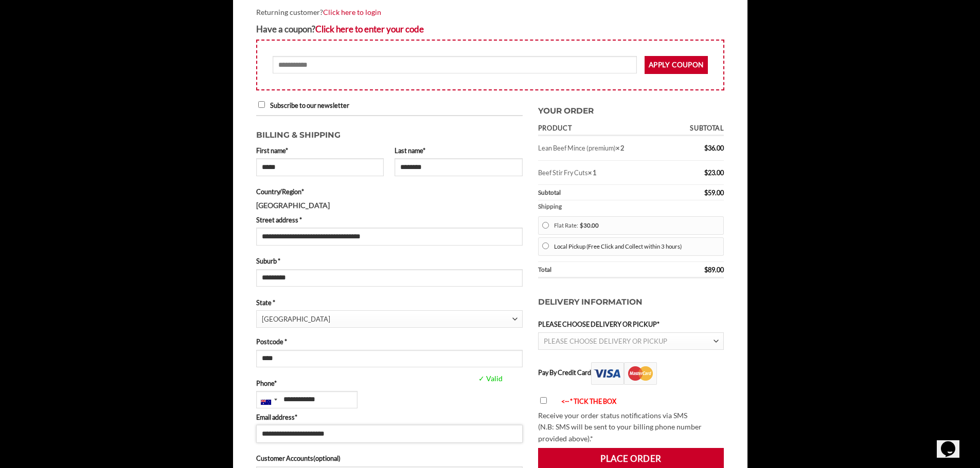 The image size is (980, 468). I want to click on span: ✓ Valid, so click(526, 379).